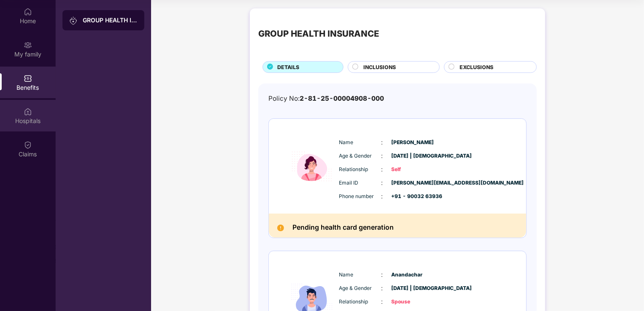 This screenshot has height=311, width=644. Describe the element at coordinates (311, 166) in the screenshot. I see `img: icon` at that location.